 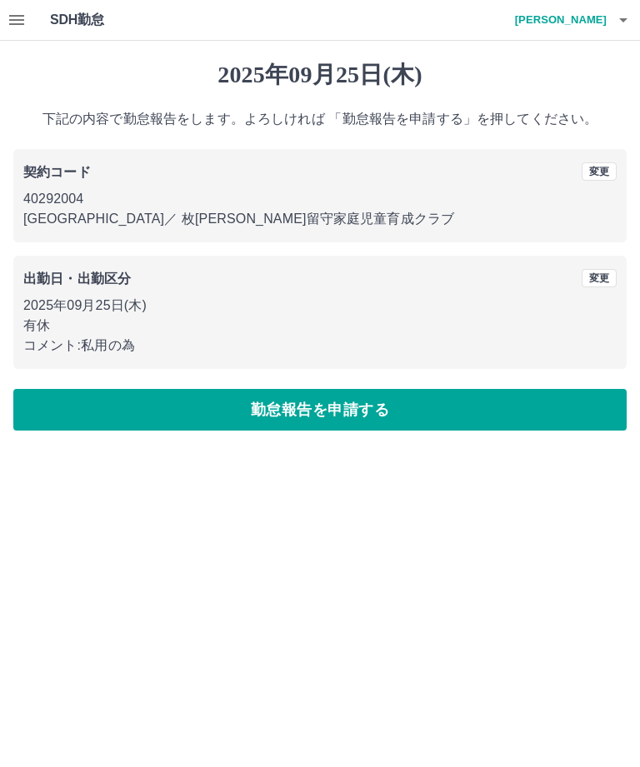 What do you see at coordinates (57, 172) in the screenshot?
I see `b: 契約コード` at bounding box center [57, 172].